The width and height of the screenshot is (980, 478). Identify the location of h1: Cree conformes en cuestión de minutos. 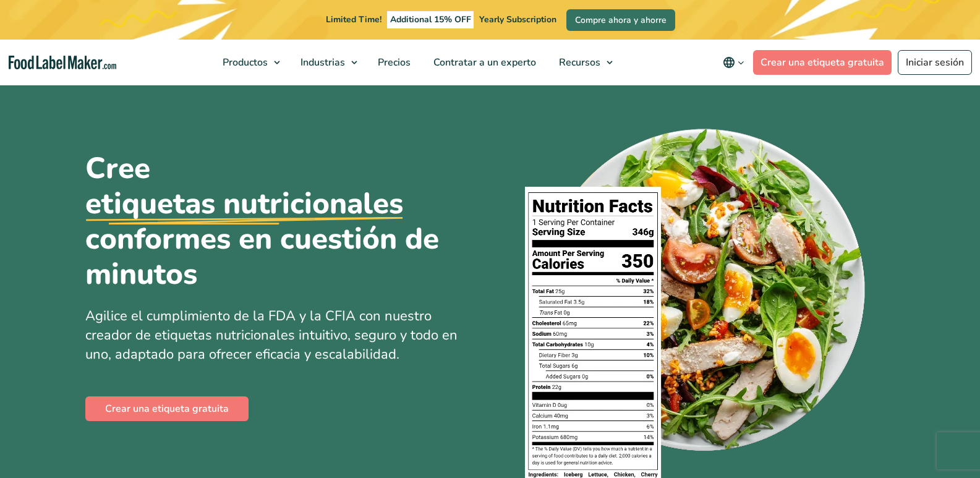
(265, 221).